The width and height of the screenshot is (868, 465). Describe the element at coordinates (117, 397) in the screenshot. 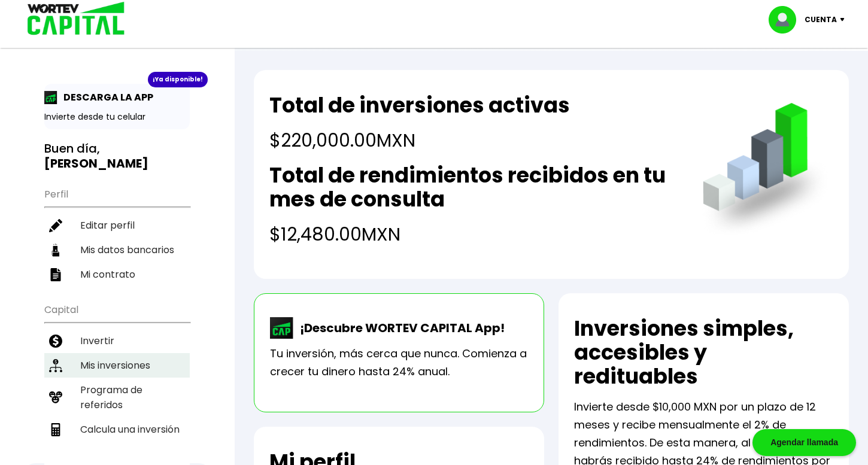

I see `a: Programa de referidos` at that location.